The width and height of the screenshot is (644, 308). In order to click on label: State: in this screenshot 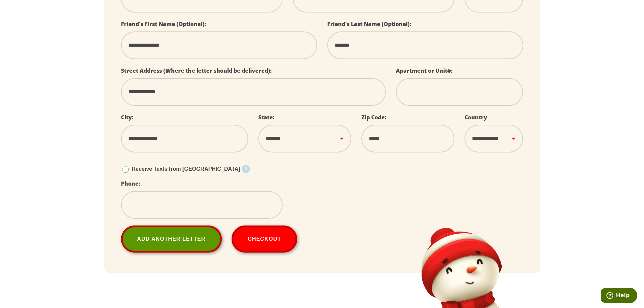, I will do `click(266, 117)`.